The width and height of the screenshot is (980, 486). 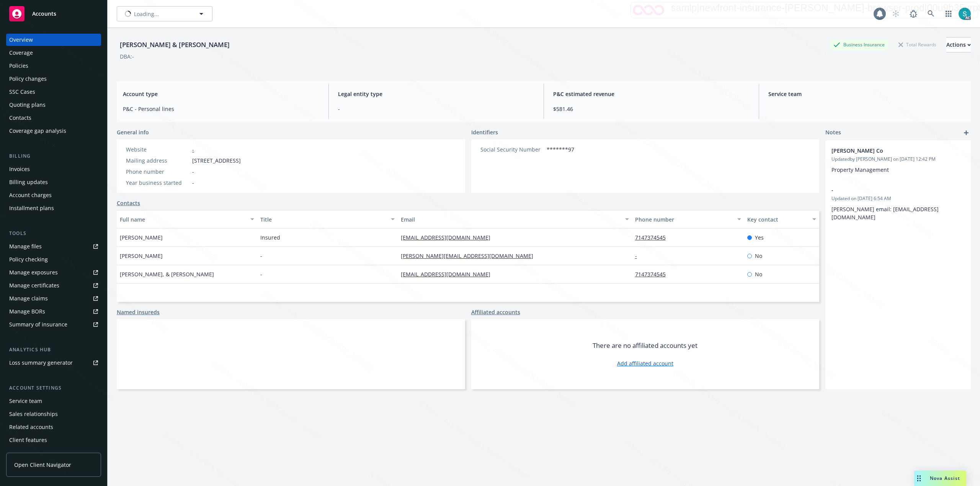 What do you see at coordinates (54, 311) in the screenshot?
I see `a: Manage BORs` at bounding box center [54, 311].